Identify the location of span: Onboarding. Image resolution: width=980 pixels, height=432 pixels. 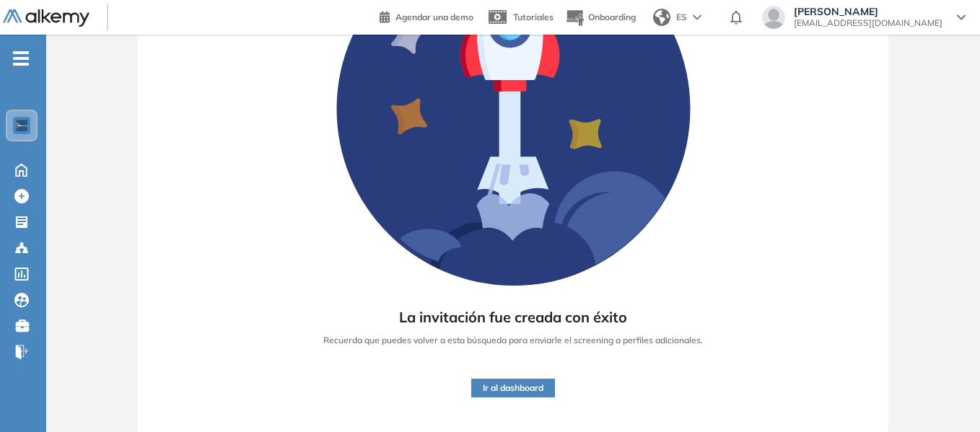
(612, 17).